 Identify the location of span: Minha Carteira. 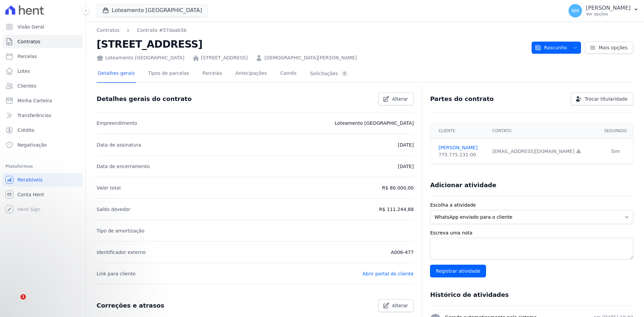
(35, 101).